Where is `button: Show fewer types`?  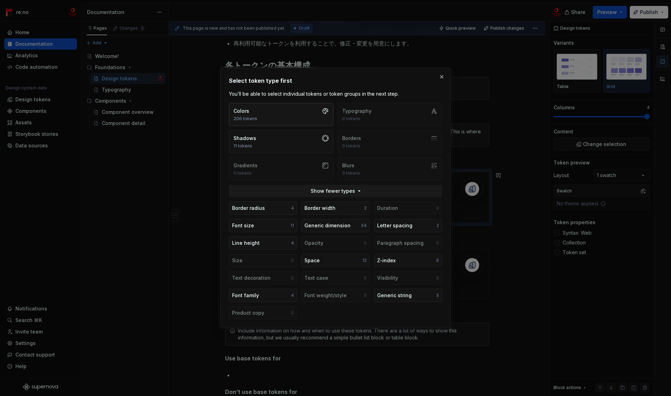 button: Show fewer types is located at coordinates (335, 191).